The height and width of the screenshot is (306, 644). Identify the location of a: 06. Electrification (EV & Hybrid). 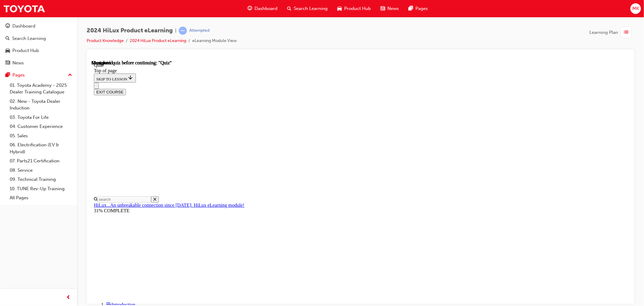
(41, 148).